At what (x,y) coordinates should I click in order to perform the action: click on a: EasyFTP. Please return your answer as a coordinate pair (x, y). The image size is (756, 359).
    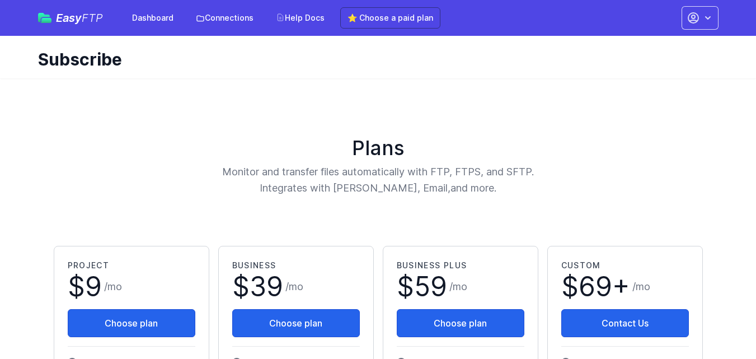
    Looking at the image, I should click on (71, 18).